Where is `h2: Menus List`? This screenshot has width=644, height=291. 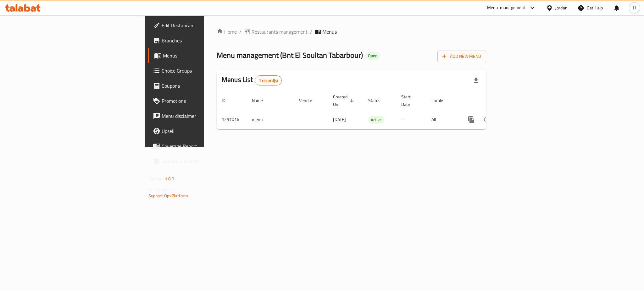 h2: Menus List is located at coordinates (251, 81).